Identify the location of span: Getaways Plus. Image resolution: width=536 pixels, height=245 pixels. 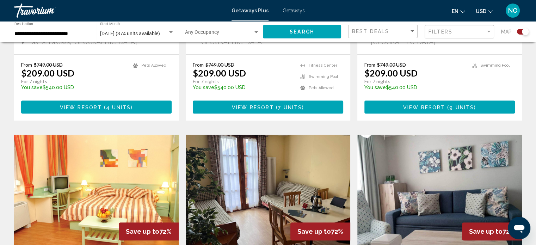
(250, 11).